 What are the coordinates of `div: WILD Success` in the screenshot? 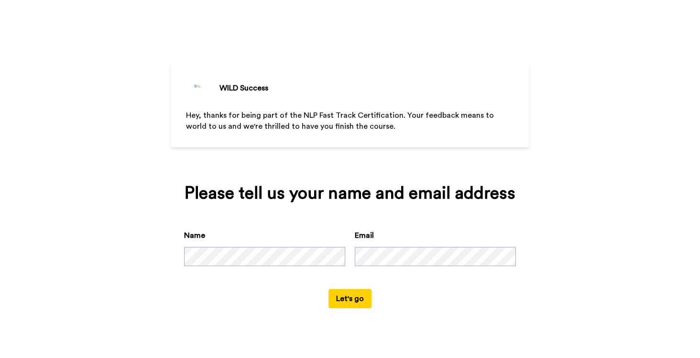 It's located at (244, 88).